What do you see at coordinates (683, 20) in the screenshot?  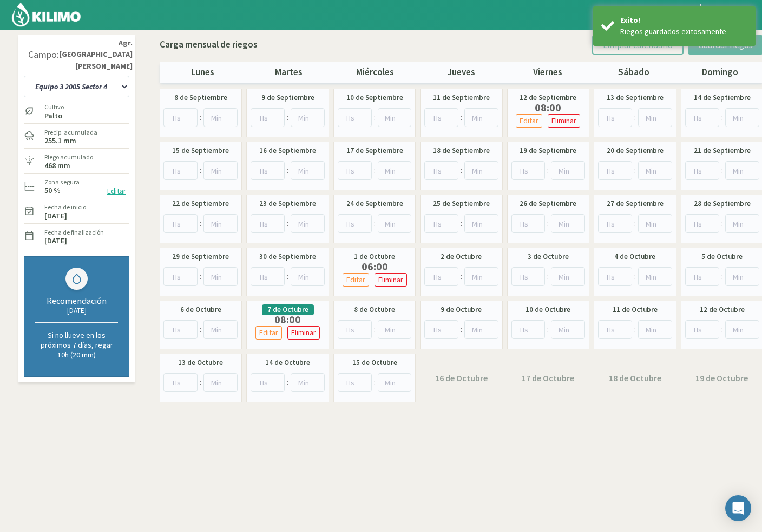 I see `div: Exito!` at bounding box center [683, 20].